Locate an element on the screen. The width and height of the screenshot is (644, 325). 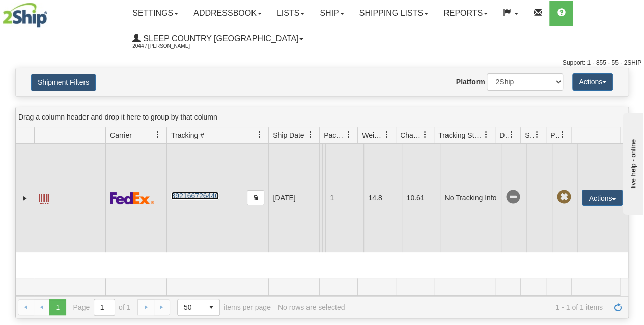
span: Charge is located at coordinates (411, 135).